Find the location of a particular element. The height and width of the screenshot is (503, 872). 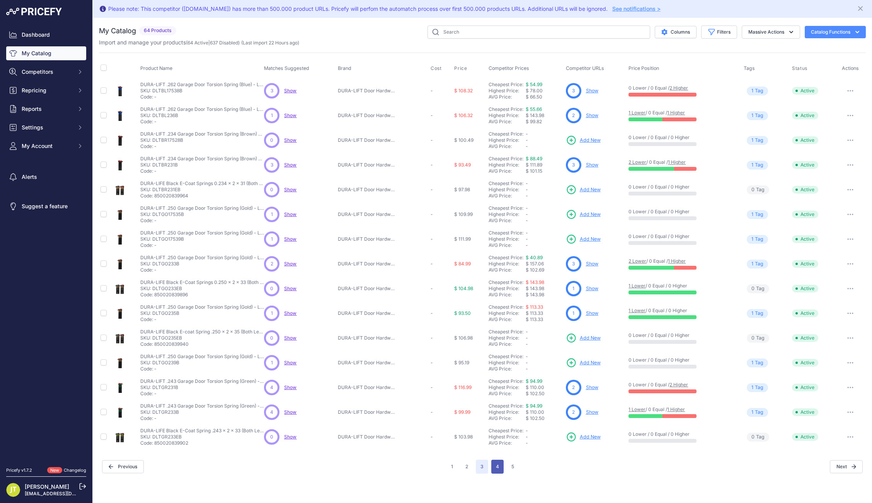

button: Go to page 1 is located at coordinates (452, 467).